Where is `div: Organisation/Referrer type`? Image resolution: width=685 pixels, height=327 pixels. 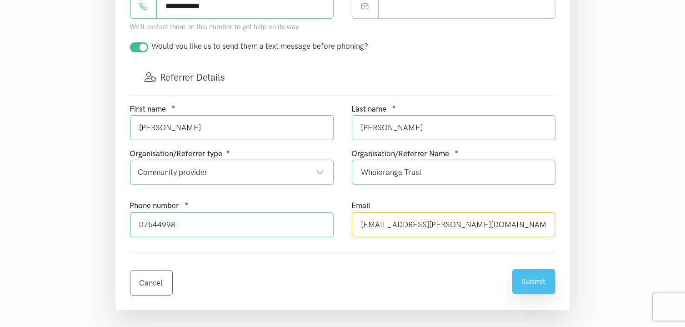
div: Organisation/Referrer type is located at coordinates (232, 153).